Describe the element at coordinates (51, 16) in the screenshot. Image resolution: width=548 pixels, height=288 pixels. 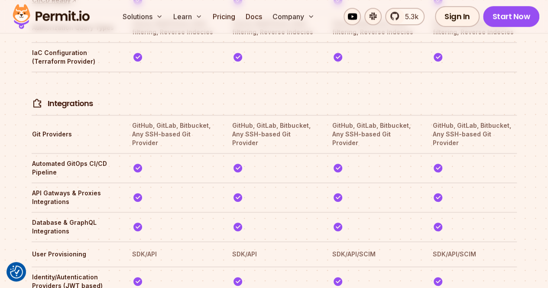
I see `img: Permit logo` at that location.